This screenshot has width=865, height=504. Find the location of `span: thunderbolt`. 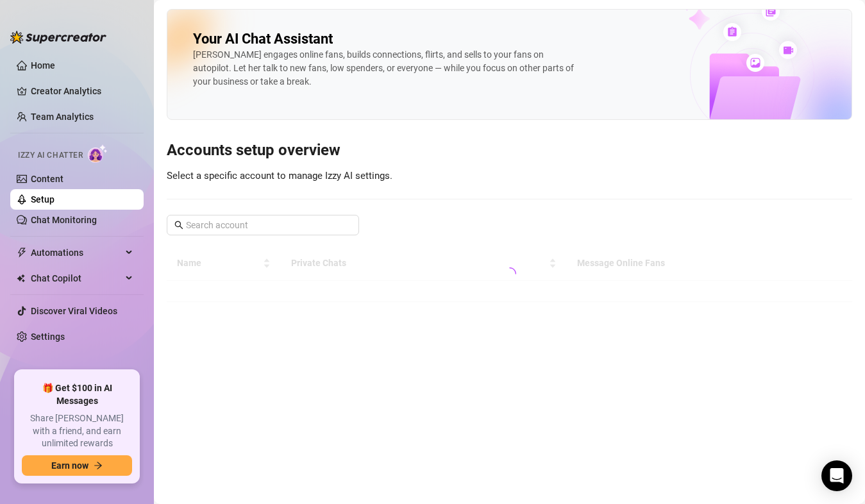

span: thunderbolt is located at coordinates (22, 252).